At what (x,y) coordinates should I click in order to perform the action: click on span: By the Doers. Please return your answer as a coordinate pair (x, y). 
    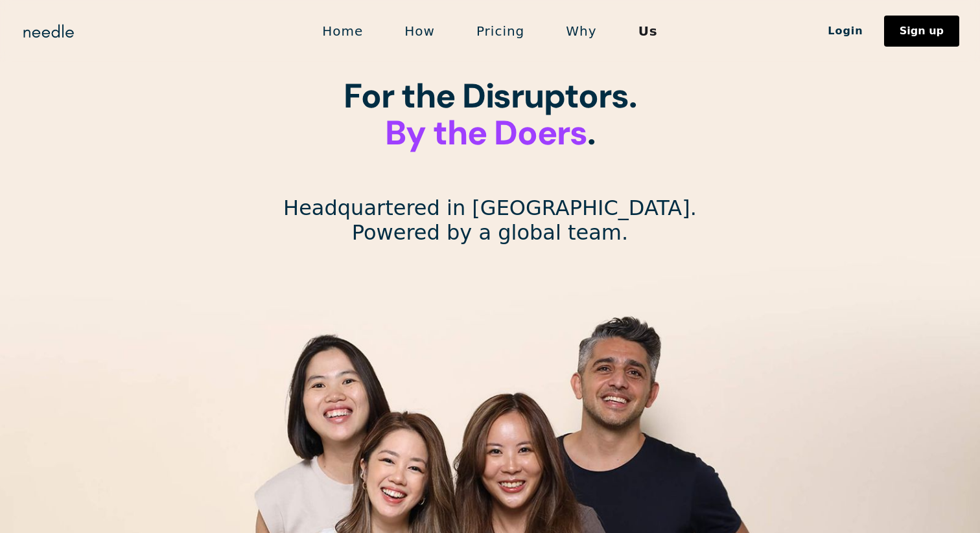
    Looking at the image, I should click on (486, 133).